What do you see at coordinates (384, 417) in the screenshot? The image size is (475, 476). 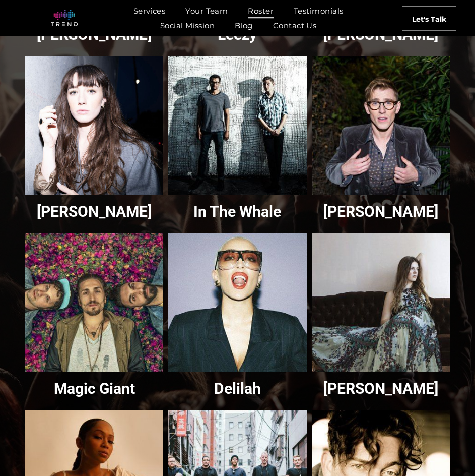 I see `div: Chat Widget` at bounding box center [384, 417].